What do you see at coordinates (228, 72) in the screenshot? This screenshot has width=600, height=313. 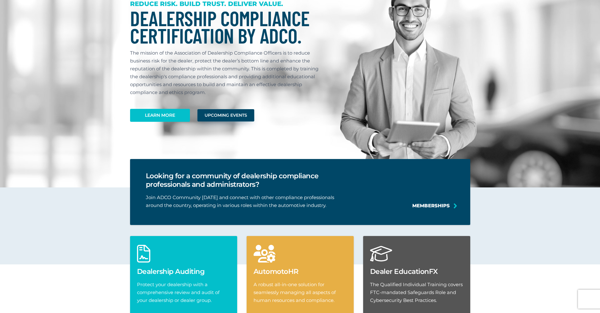 I see `p: The mission of the Association of Dealership Compliance Officers is to reduce business risk for t...` at bounding box center [228, 72].